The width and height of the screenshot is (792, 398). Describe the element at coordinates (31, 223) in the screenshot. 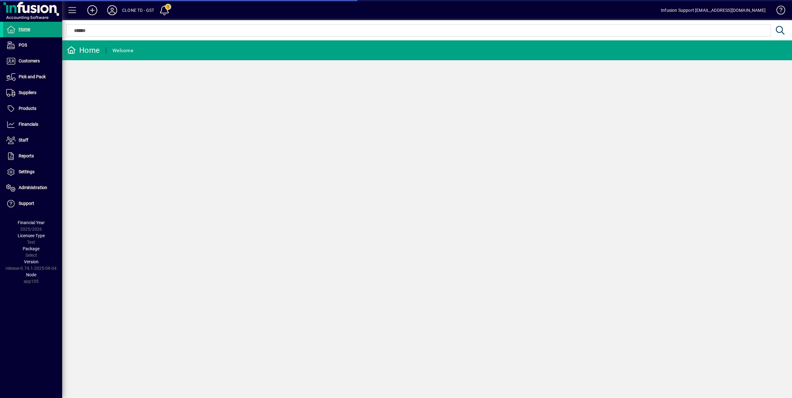

I see `span: Financial Year` at that location.